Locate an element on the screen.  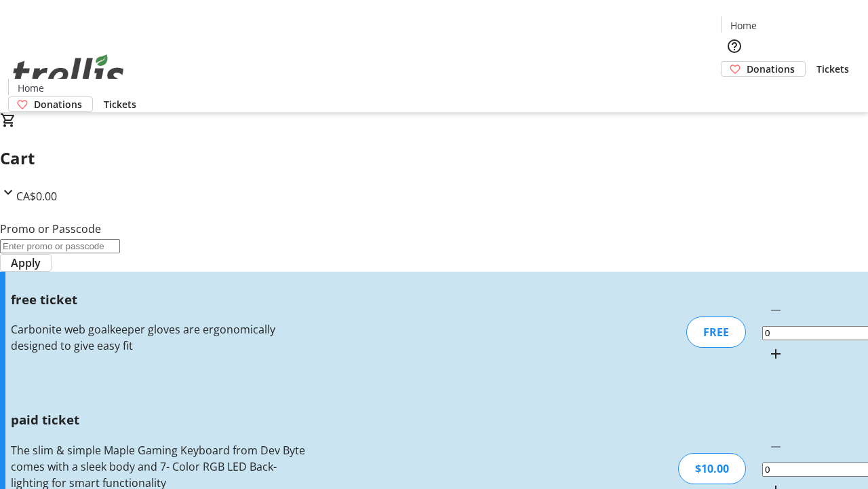
div: FREE is located at coordinates (716, 332).